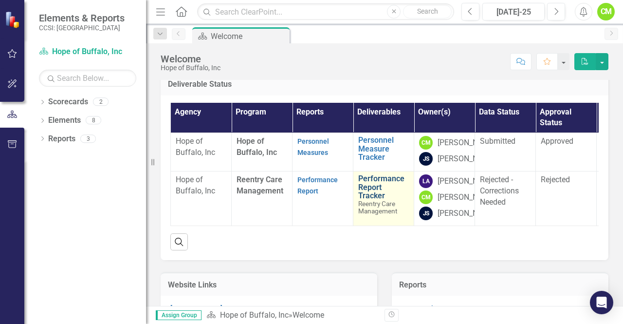 This screenshot has width=623, height=324. What do you see at coordinates (606, 12) in the screenshot?
I see `button: CM` at bounding box center [606, 12].